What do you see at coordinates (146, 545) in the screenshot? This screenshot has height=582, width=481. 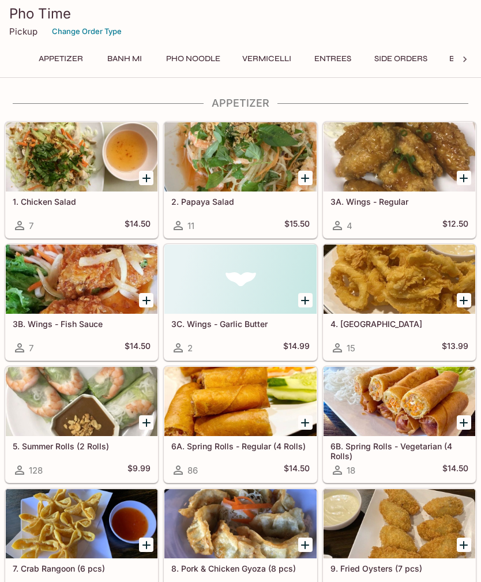 I see `button: Add 7. Crab Rangoon (6 pcs)` at bounding box center [146, 545].